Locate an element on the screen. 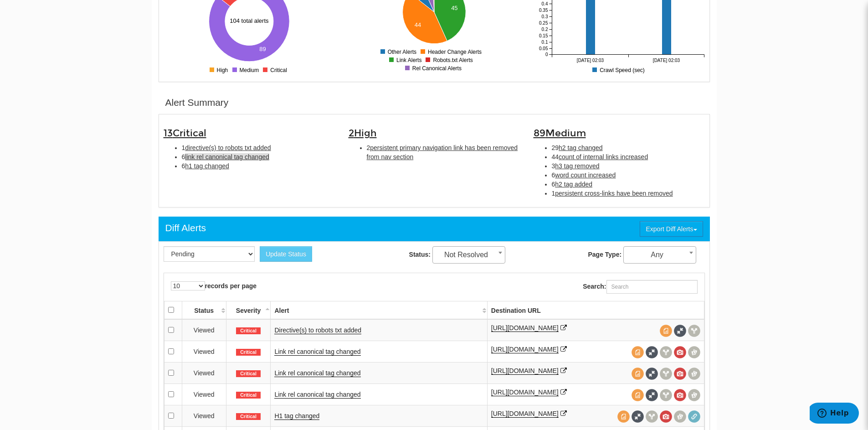  span: persistent cross-links have been removed is located at coordinates (614, 193).